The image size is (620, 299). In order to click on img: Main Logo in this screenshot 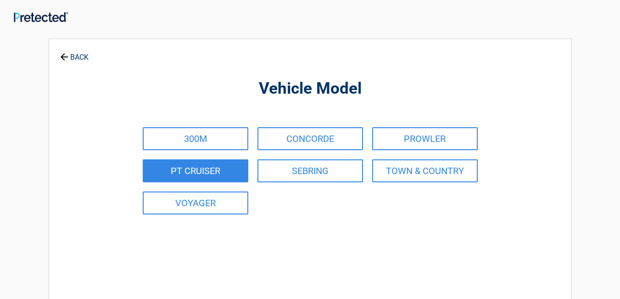, I will do `click(41, 17)`.